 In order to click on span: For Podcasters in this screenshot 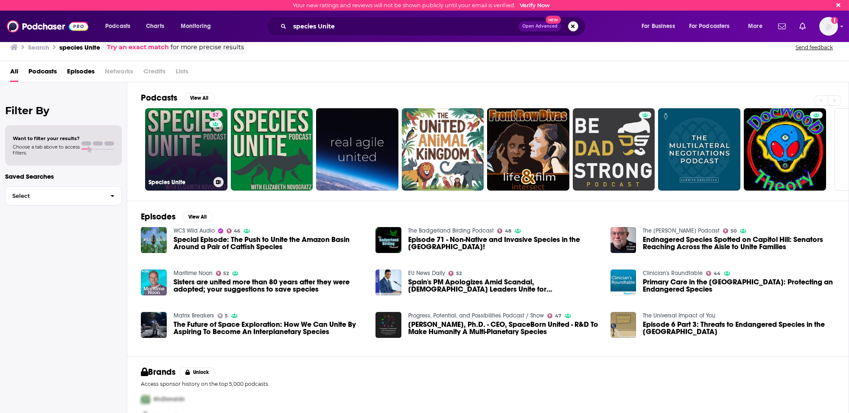, I will do `click(709, 26)`.